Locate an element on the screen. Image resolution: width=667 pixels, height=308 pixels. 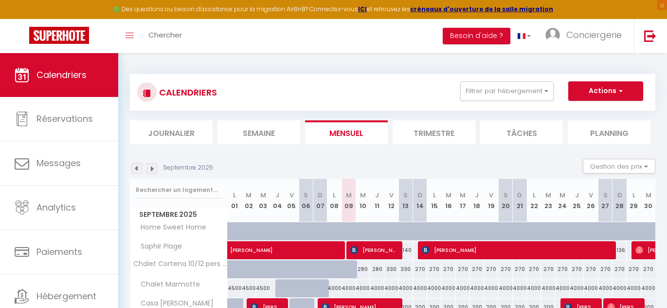
img: Super Booking is located at coordinates (59, 35).